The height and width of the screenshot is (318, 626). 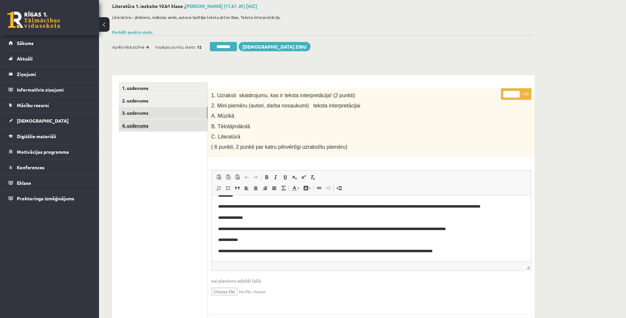 I want to click on a: Paste (Ctrl+V), so click(x=219, y=177).